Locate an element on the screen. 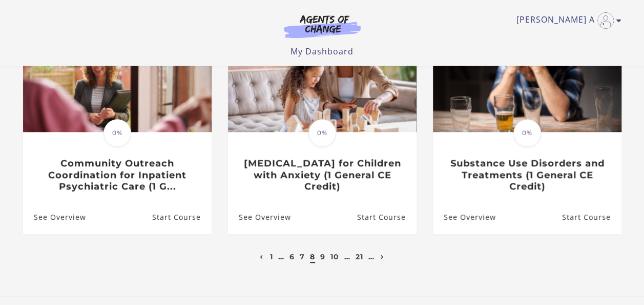 Image resolution: width=644 pixels, height=305 pixels. a: Community Outreach Coordination for Inpatient Psychiatric Care (1 G...: Resume Course is located at coordinates (181, 217).